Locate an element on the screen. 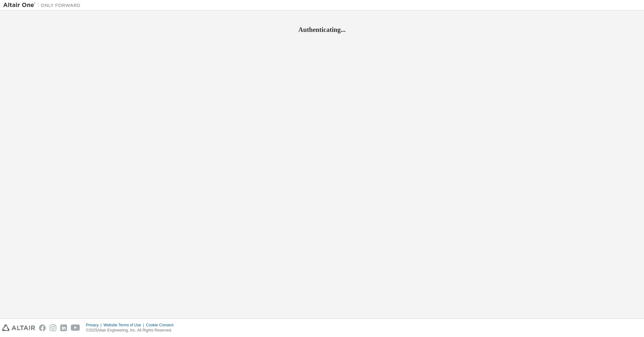  img: altair_logo.svg is located at coordinates (18, 328).